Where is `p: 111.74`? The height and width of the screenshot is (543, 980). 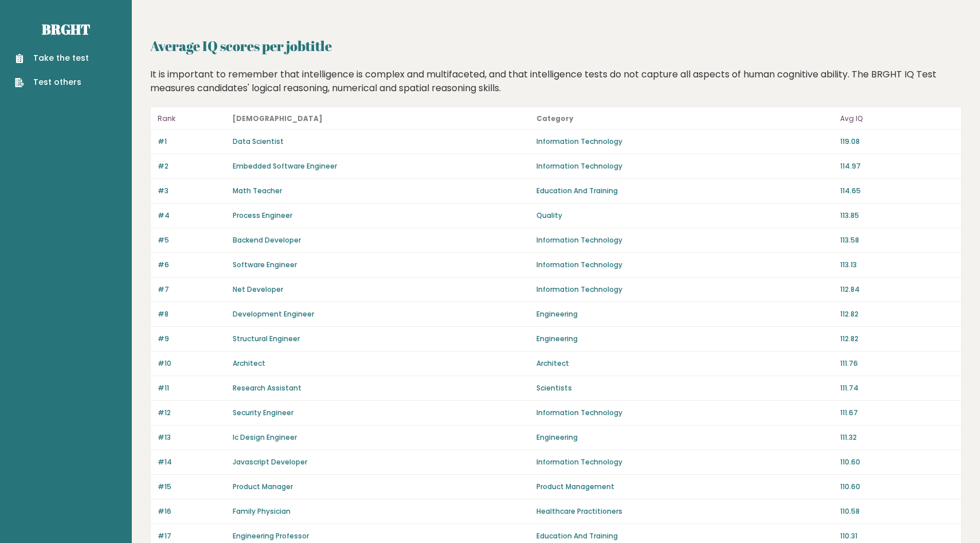 p: 111.74 is located at coordinates (897, 388).